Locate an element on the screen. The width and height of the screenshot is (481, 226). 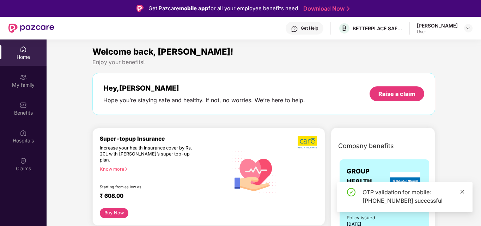
img: b5dec4f62d2307b9de63beb79f102df3.png is located at coordinates (308, 142).